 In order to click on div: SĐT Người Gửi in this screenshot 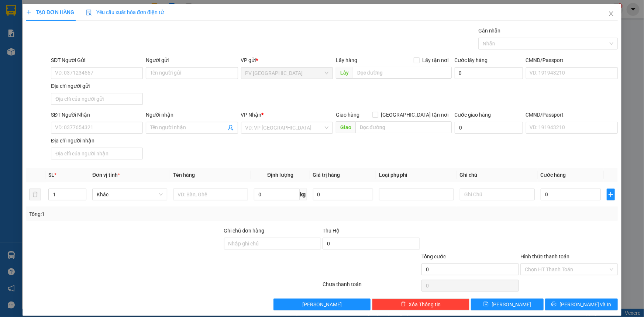, I will do `click(96, 60)`.